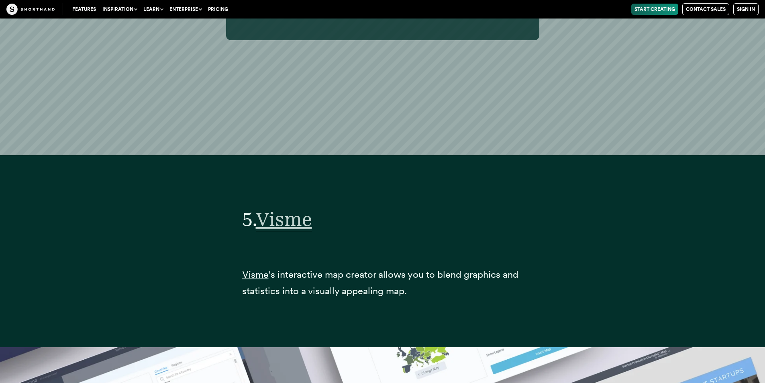 The width and height of the screenshot is (765, 383). I want to click on a: Pricing, so click(218, 9).